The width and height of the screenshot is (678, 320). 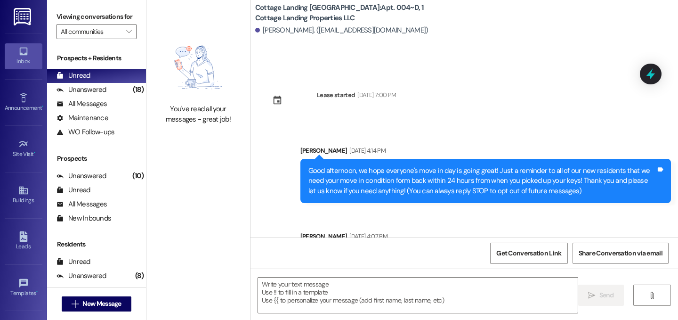 I want to click on div: Maintenance, so click(x=82, y=118).